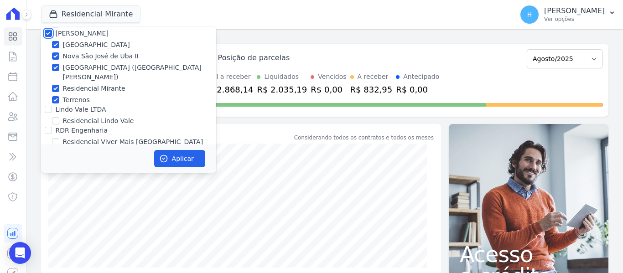 This screenshot has width=623, height=273. I want to click on button: Residencial Mirante, so click(91, 14).